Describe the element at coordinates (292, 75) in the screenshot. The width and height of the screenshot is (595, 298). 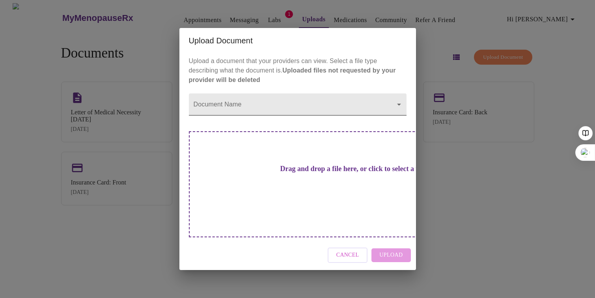
I see `strong: Uploaded files not requested by your provider will be deleted` at that location.